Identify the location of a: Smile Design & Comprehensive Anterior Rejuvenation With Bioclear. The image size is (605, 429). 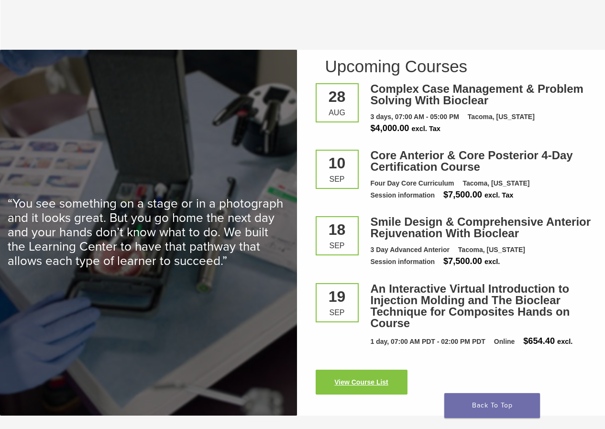
(481, 227).